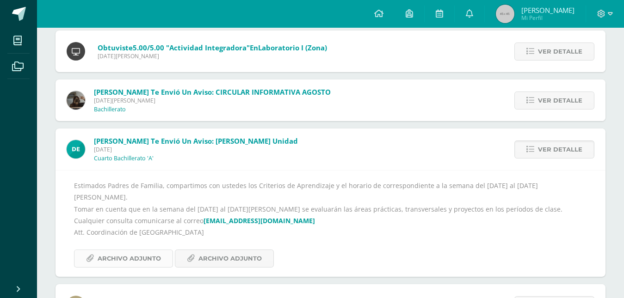 This screenshot has width=624, height=298. I want to click on span: Mi Perfil, so click(548, 18).